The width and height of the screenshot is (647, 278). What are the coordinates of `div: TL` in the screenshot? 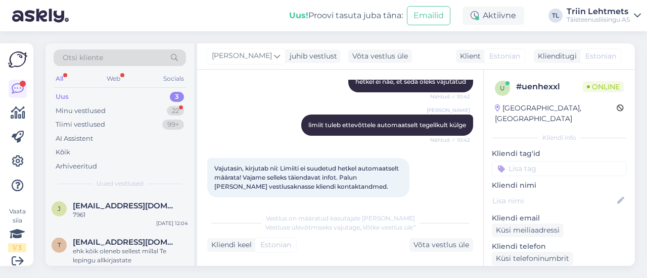 It's located at (555, 16).